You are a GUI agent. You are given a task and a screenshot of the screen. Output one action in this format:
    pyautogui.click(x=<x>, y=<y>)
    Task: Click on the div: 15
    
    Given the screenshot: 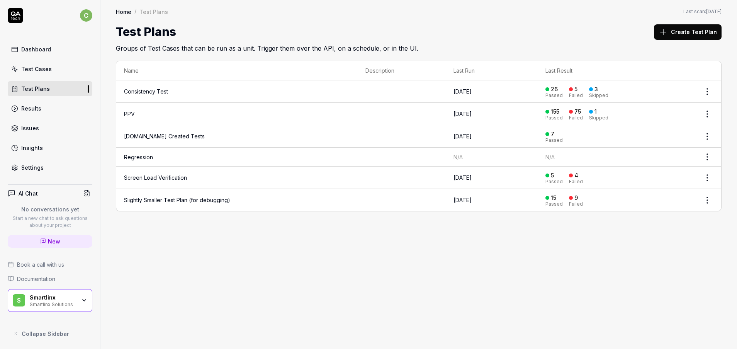 What is the action you would take?
    pyautogui.click(x=554, y=198)
    